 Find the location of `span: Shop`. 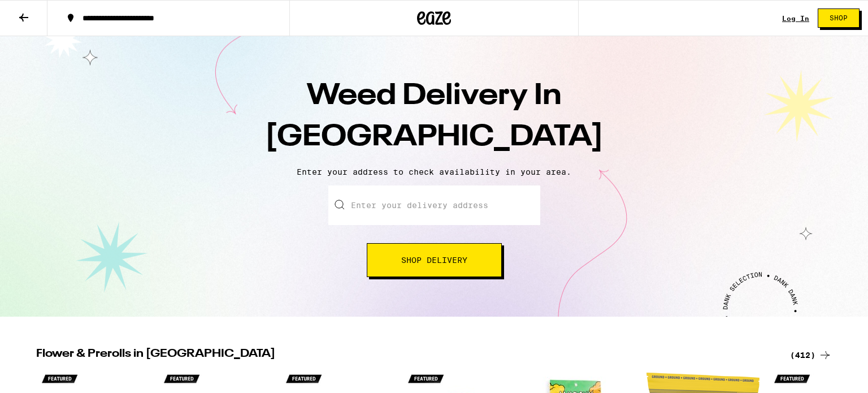

span: Shop is located at coordinates (839, 18).